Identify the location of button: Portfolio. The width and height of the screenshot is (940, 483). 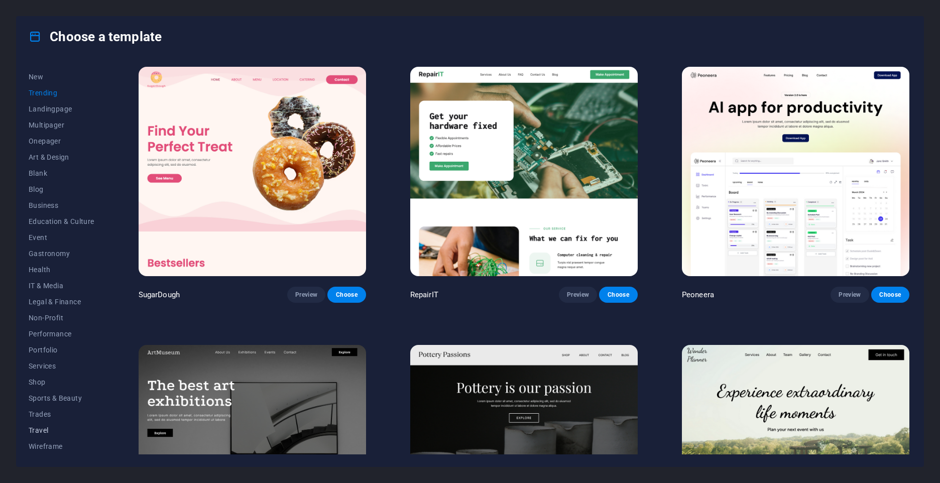
(61, 350).